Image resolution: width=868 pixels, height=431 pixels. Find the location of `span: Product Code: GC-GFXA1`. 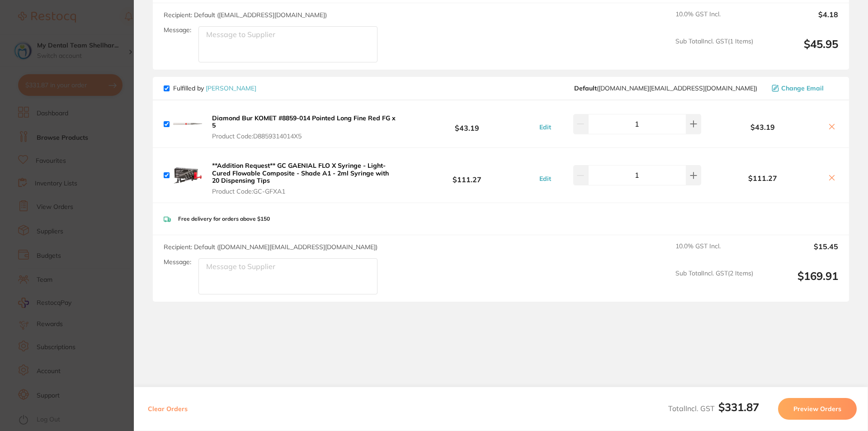

span: Product Code: GC-GFXA1 is located at coordinates (305, 191).